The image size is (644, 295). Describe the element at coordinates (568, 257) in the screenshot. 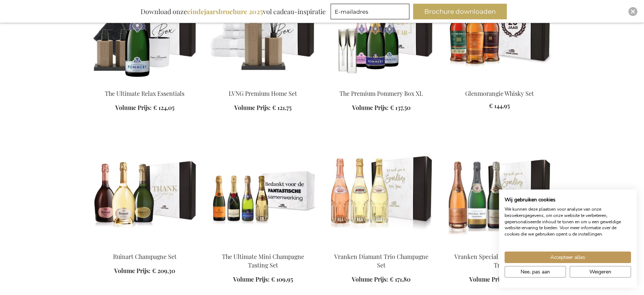

I see `button: Accepteer alle cookies` at that location.